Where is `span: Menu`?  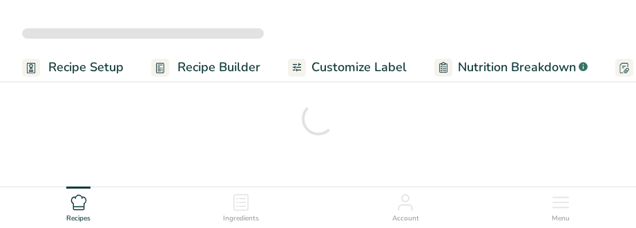 span: Menu is located at coordinates (560, 218).